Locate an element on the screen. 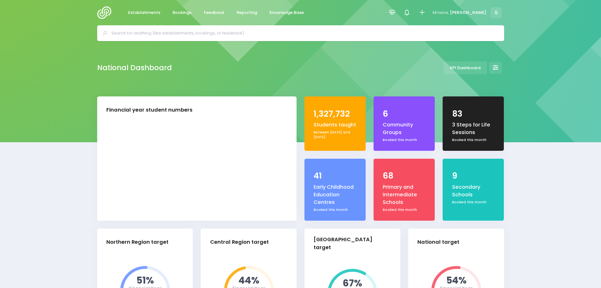 The image size is (601, 288). div: Secondary Schools is located at coordinates (474, 191).